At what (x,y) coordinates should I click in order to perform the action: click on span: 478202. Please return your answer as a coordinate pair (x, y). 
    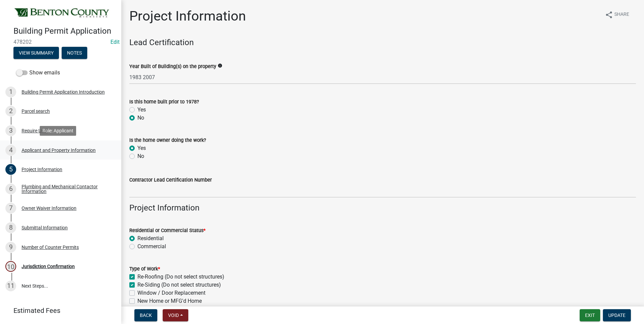
    Looking at the image, I should click on (61, 42).